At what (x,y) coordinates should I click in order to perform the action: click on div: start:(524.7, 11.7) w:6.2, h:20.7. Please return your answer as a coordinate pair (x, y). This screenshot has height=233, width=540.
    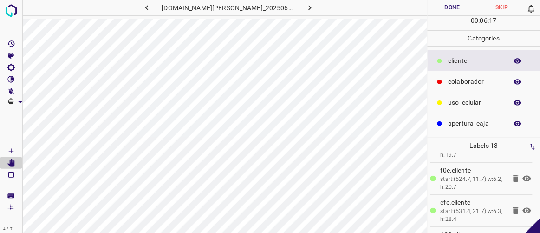
    Looking at the image, I should click on (473, 183).